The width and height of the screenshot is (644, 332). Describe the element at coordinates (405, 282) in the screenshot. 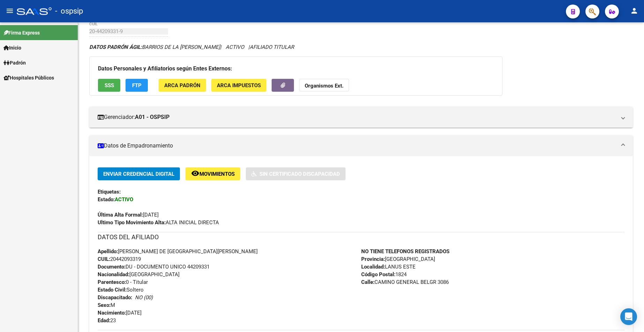

I see `span: CAMINO GENERAL BELGR 3086` at that location.